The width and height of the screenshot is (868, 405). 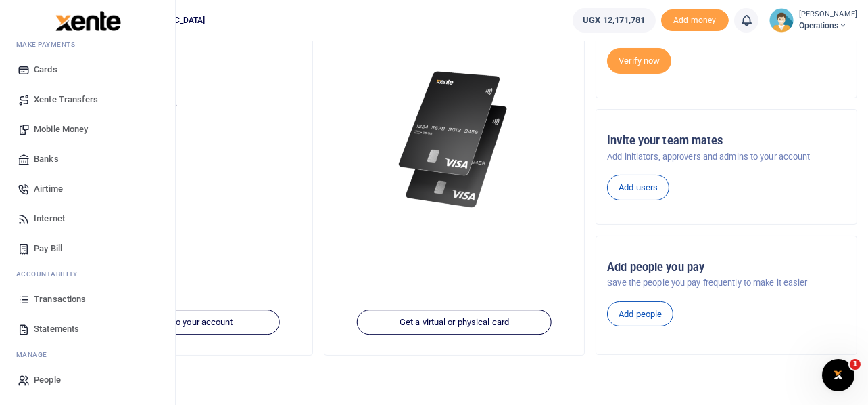 I want to click on h5: Add people you pay, so click(x=726, y=267).